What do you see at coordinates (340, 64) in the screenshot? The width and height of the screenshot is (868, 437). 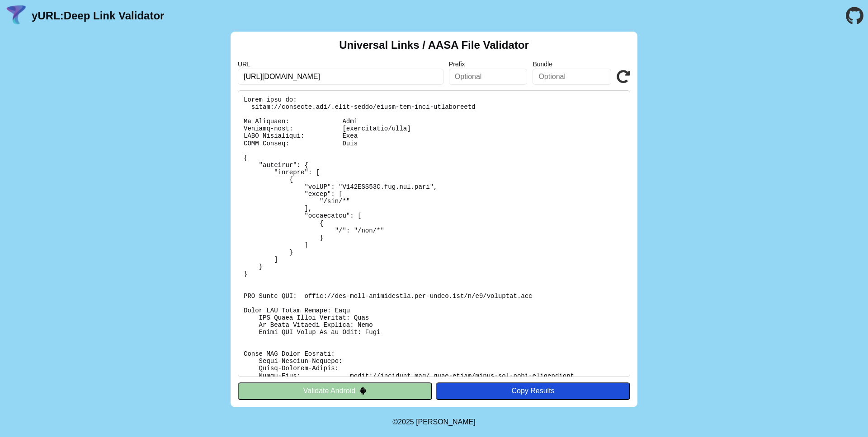 I see `label: URL` at bounding box center [340, 64].